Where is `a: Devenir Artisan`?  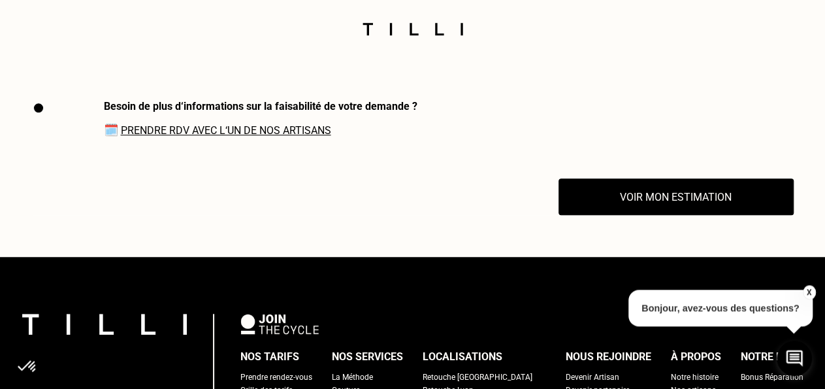 a: Devenir Artisan is located at coordinates (592, 377).